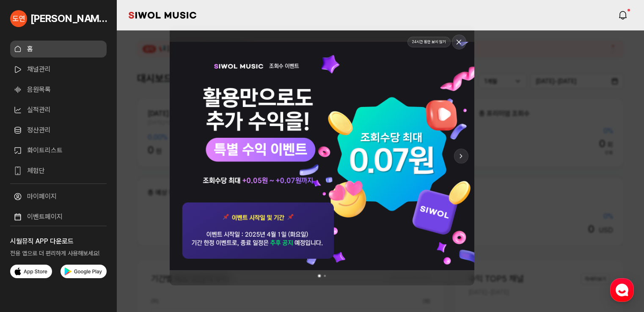 The height and width of the screenshot is (312, 644). Describe the element at coordinates (58, 255) in the screenshot. I see `p: 전용 앱으로 더 편리하게 사용해보세요!` at that location.